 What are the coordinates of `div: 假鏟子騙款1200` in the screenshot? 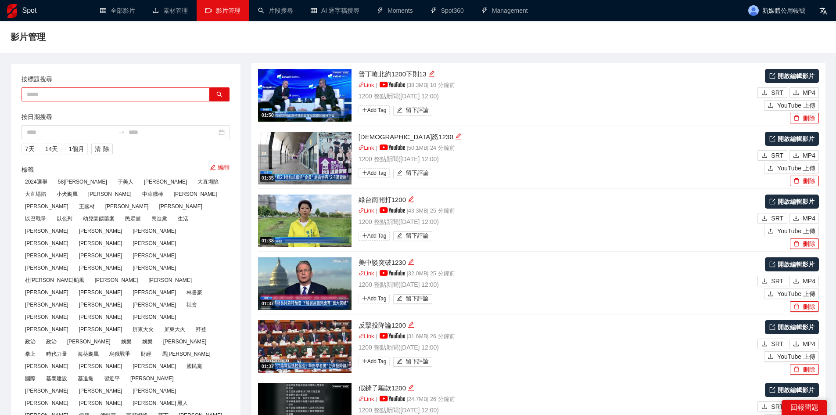 It's located at (557, 388).